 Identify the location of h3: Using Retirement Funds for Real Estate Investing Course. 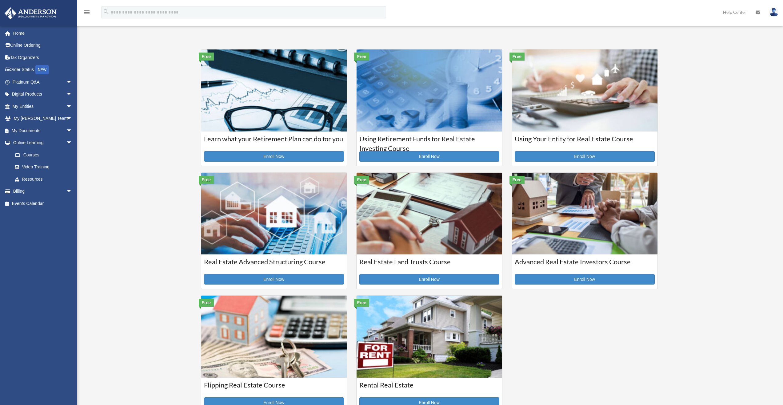
(429, 142).